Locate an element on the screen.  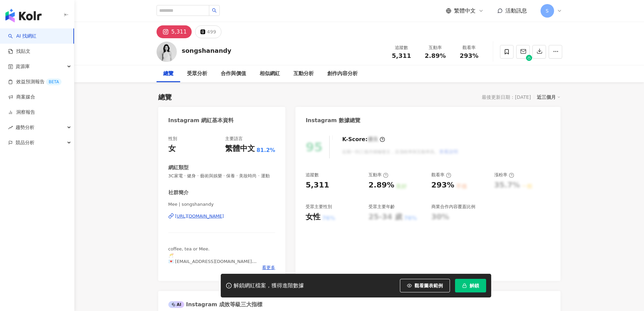
div: 499 is located at coordinates (211, 32).